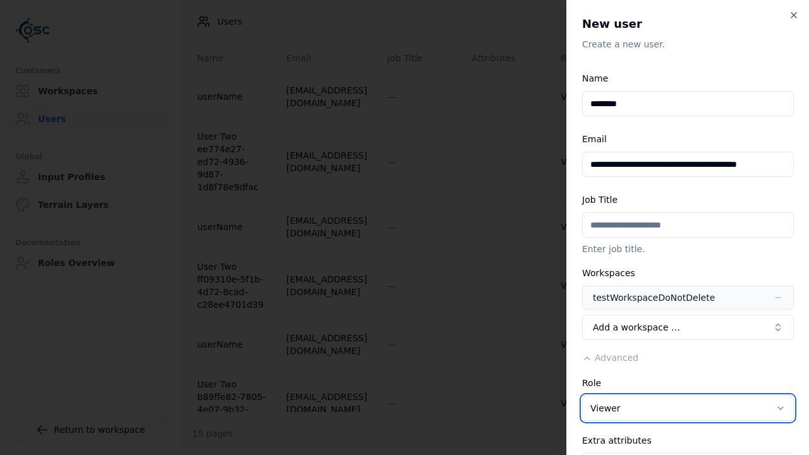  What do you see at coordinates (688, 441) in the screenshot?
I see `div: Extra attributes` at bounding box center [688, 441].